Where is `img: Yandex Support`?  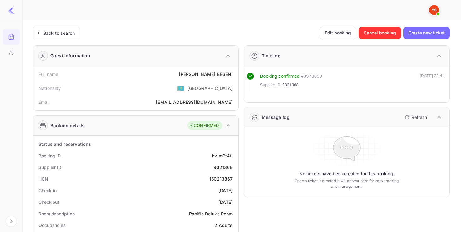
img: Yandex Support is located at coordinates (434, 10).